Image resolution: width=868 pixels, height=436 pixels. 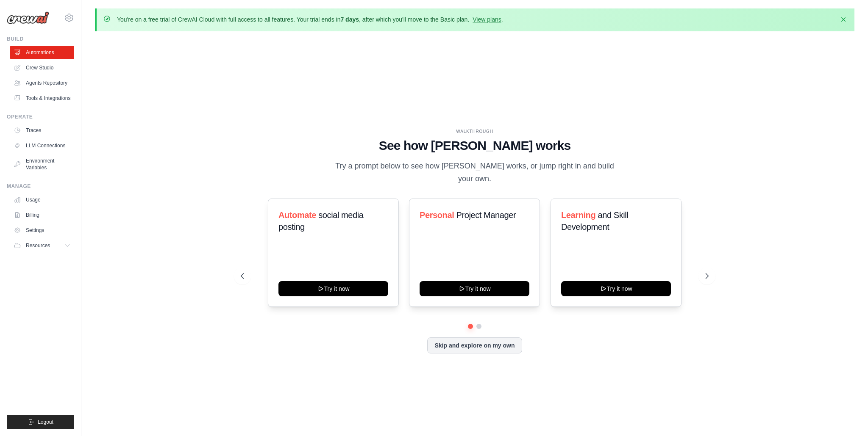 What do you see at coordinates (42, 146) in the screenshot?
I see `a: LLM Connections` at bounding box center [42, 146].